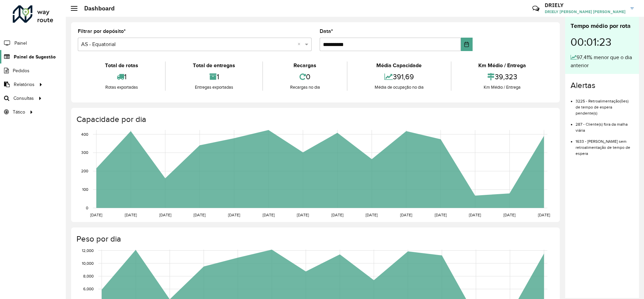 This screenshot has width=644, height=299. I want to click on text: 0, so click(87, 208).